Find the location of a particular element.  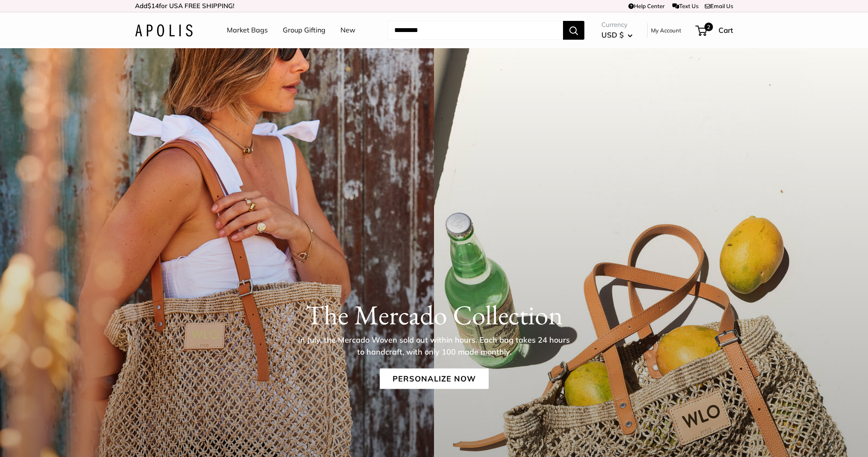

a: Personalize Now is located at coordinates (434, 379).